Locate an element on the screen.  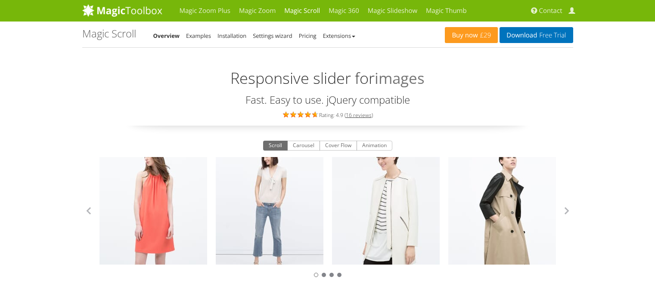
a: DownloadFree Trial is located at coordinates (536, 35).